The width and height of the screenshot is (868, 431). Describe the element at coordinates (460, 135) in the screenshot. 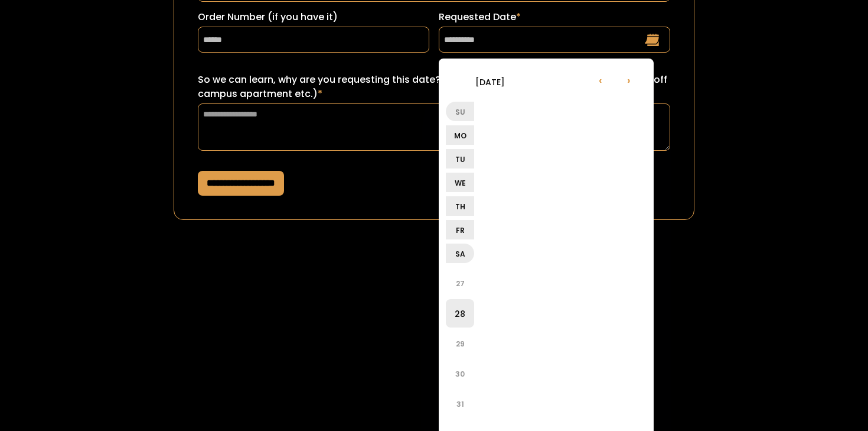

I see `li: Mo` at that location.